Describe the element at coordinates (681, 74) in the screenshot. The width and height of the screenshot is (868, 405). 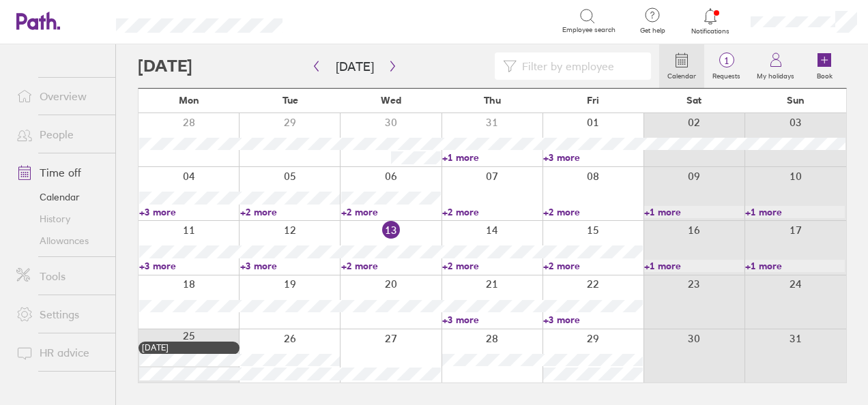
I see `label: Calendar` at that location.